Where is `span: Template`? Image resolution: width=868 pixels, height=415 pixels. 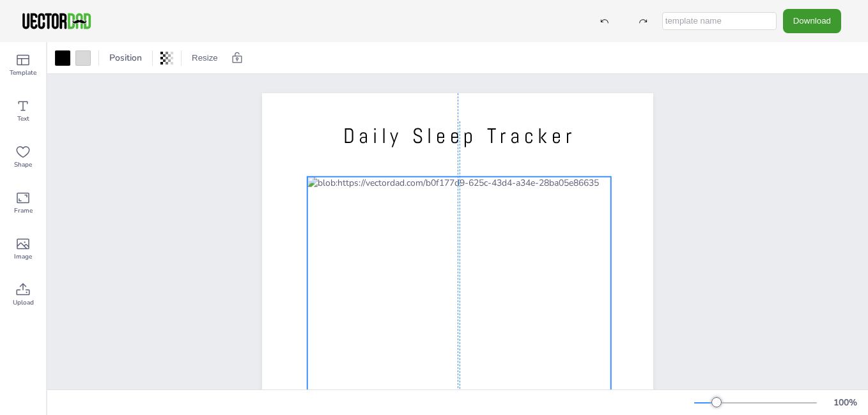 span: Template is located at coordinates (23, 73).